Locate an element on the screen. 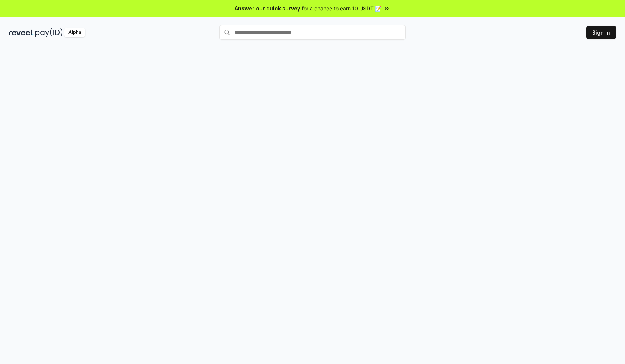 Image resolution: width=625 pixels, height=364 pixels. span: for a chance to earn 10 USDT 📝 is located at coordinates (341, 8).